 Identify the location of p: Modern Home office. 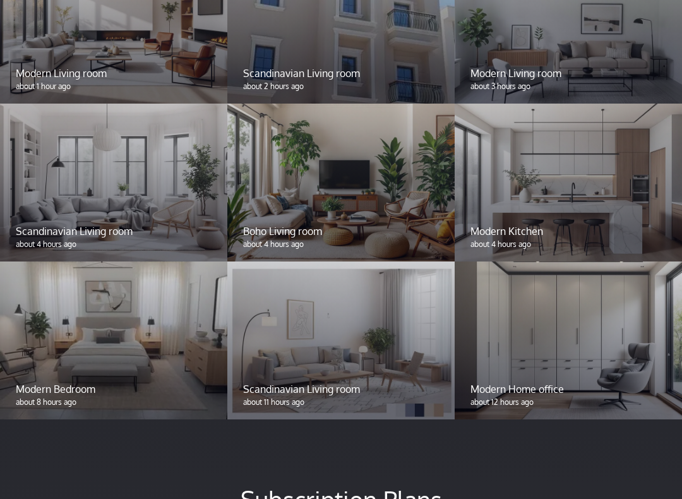
(568, 390).